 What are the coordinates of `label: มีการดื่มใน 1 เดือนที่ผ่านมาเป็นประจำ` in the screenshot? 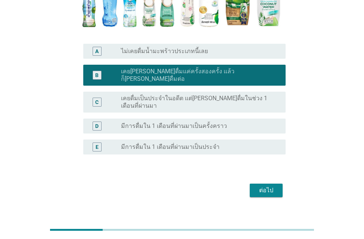 It's located at (170, 147).